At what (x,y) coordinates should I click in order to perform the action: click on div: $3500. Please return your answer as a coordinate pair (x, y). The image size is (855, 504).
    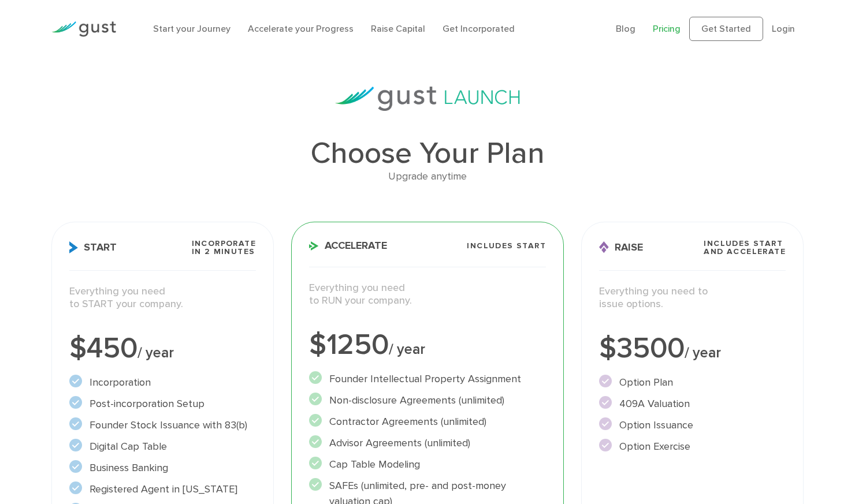
    Looking at the image, I should click on (692, 349).